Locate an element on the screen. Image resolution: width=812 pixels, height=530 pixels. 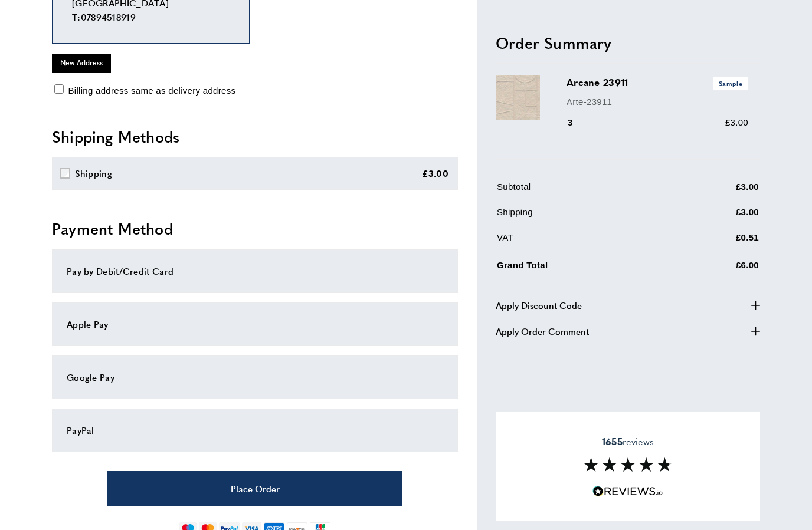
img: Reviews.io 5 stars is located at coordinates (628, 492).